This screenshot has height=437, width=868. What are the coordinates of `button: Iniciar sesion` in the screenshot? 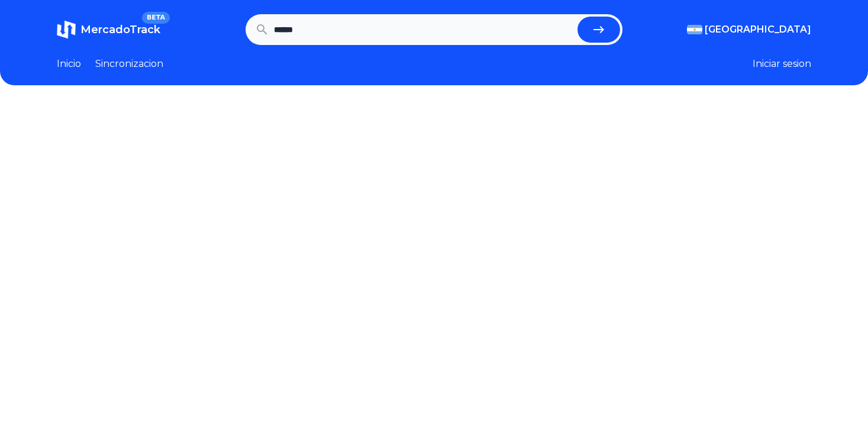 It's located at (782, 64).